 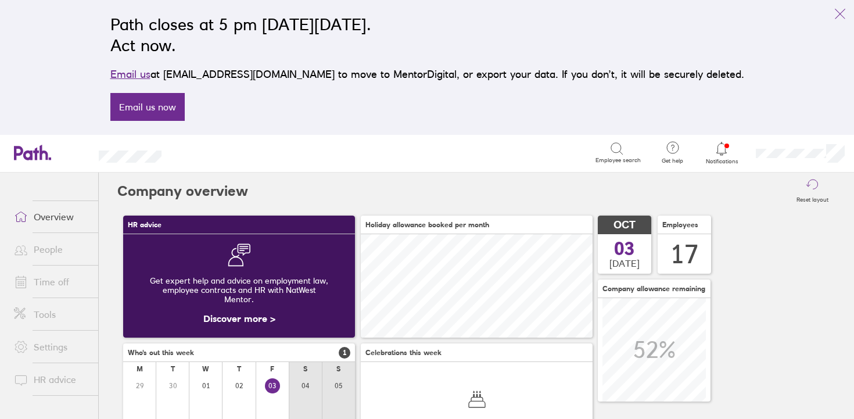 What do you see at coordinates (345, 353) in the screenshot?
I see `span: 1` at bounding box center [345, 353].